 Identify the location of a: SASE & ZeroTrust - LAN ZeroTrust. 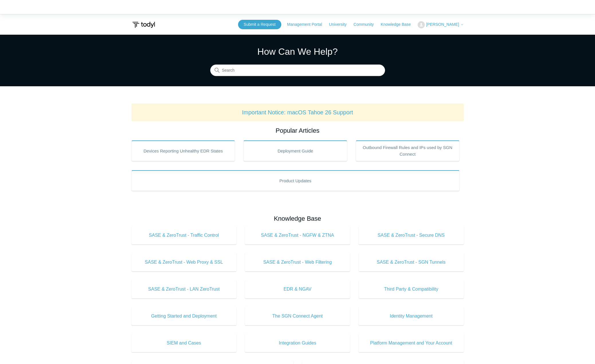
(184, 289).